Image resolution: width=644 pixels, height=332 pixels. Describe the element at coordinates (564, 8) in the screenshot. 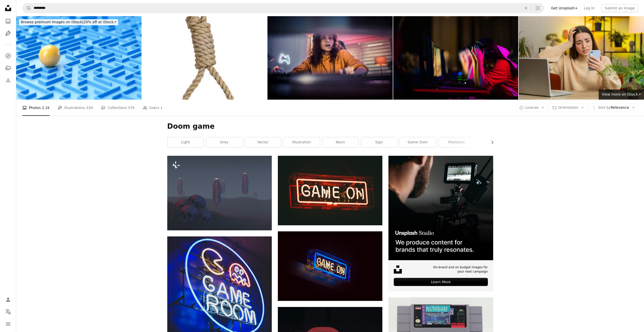

I see `a: Get Unsplash+` at that location.